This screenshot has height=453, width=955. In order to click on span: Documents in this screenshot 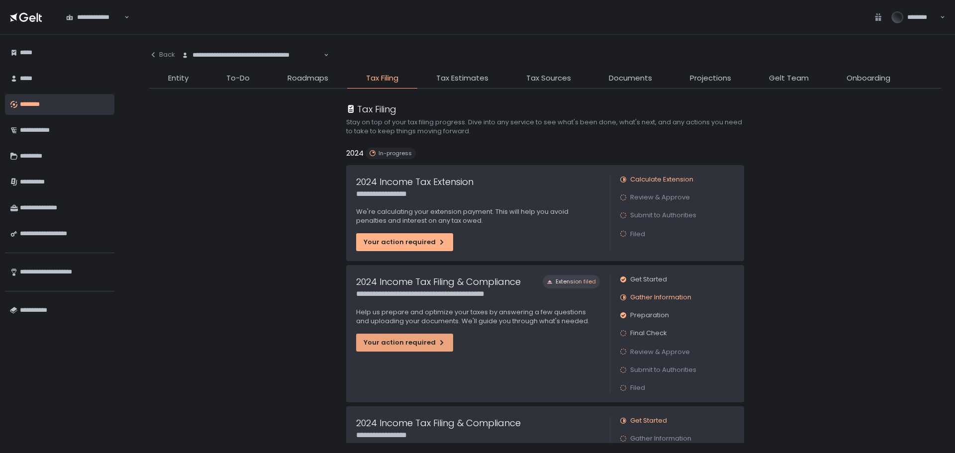, I will do `click(630, 78)`.